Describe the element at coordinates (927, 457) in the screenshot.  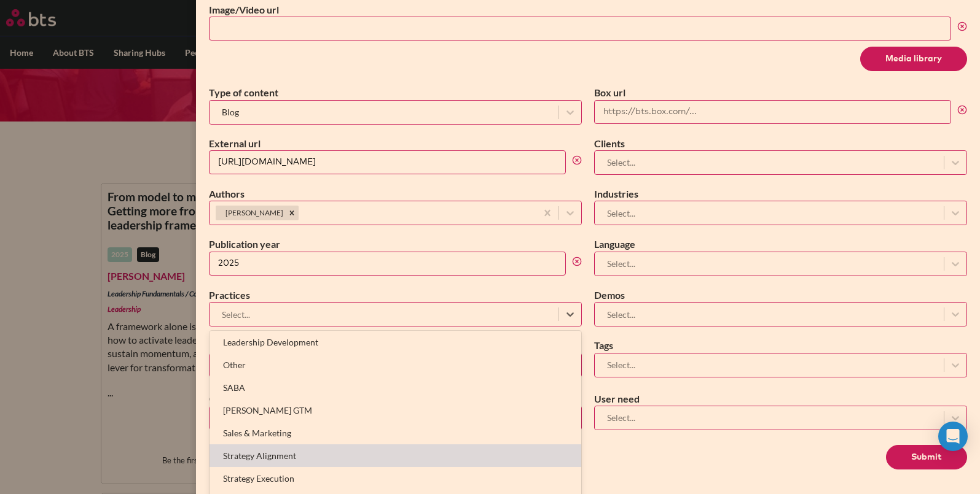
I see `button: Submit` at that location.